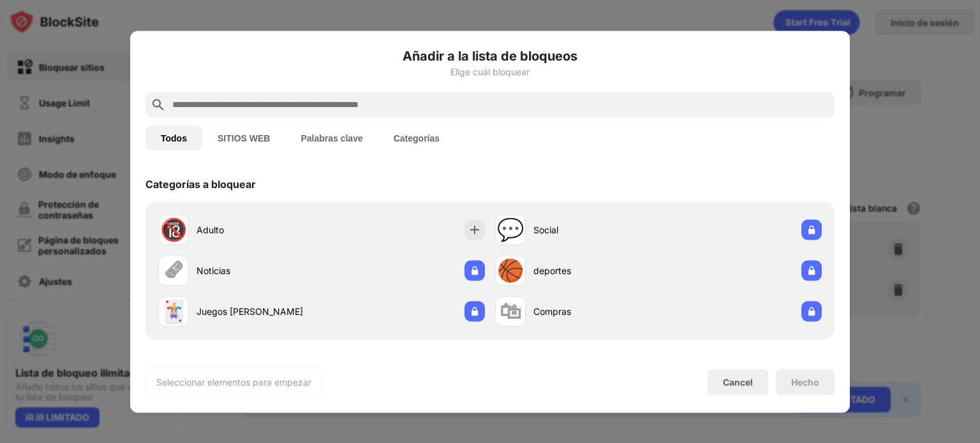  Describe the element at coordinates (259, 271) in the screenshot. I see `div: Noticias` at that location.